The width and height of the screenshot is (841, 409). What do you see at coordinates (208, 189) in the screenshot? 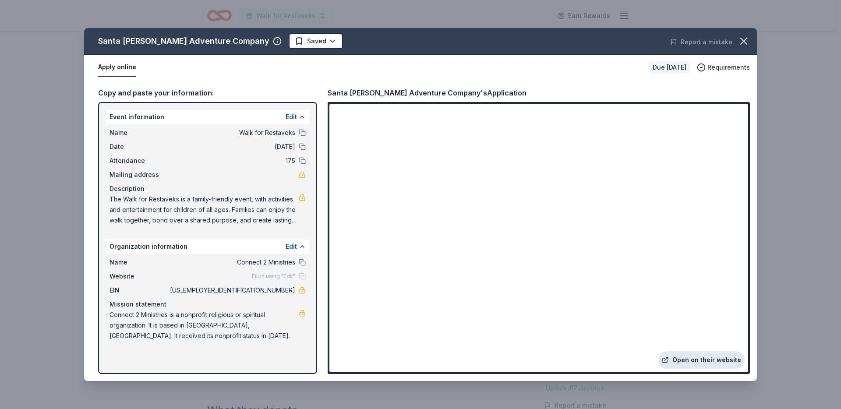
I see `div: Description` at bounding box center [208, 189].